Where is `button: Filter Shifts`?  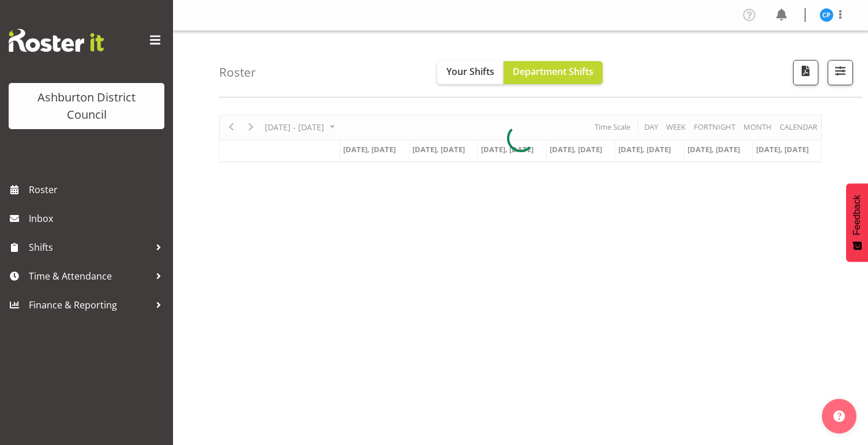 button: Filter Shifts is located at coordinates (840, 72).